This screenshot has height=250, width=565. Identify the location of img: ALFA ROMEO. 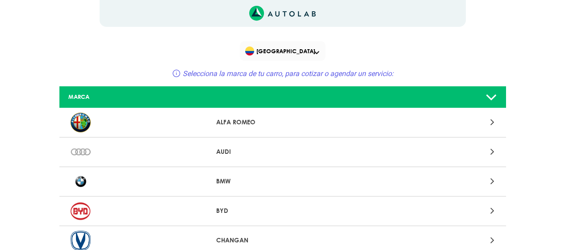
(80, 122).